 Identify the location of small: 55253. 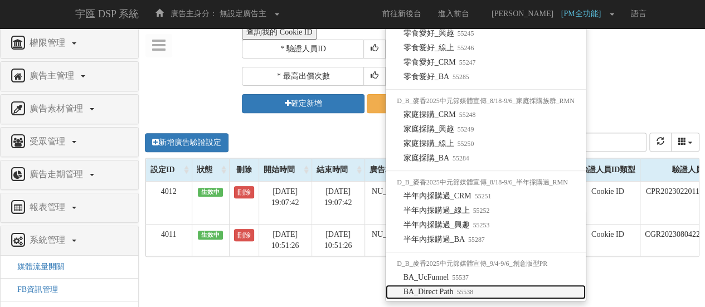
(480, 225).